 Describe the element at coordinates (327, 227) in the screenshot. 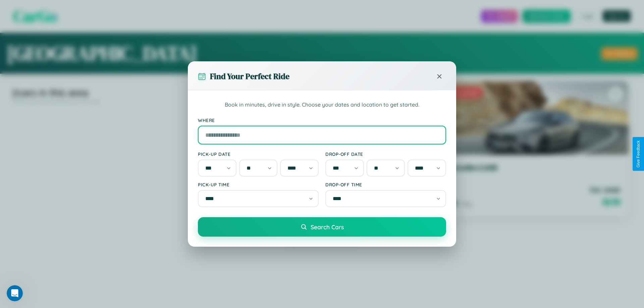

I see `span: Search Cars` at that location.